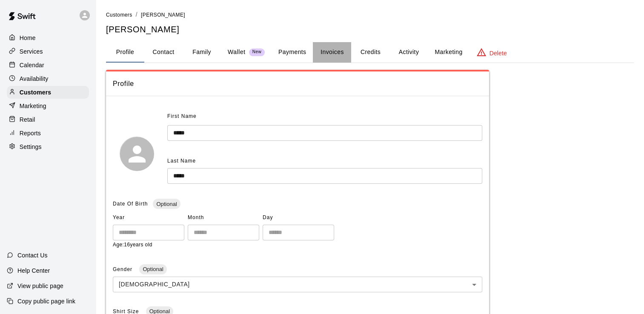  I want to click on div: Reports, so click(48, 133).